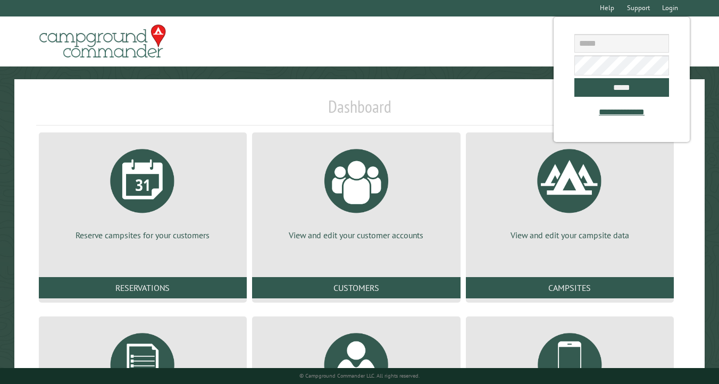 This screenshot has height=384, width=719. I want to click on small: © Campground Commander LLC. All rights reserved., so click(359, 375).